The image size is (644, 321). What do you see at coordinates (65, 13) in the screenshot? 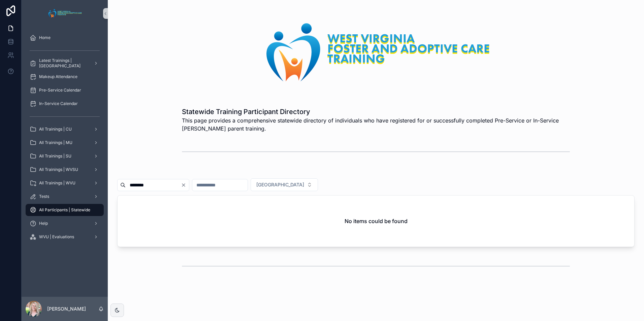
I see `img: App logo` at bounding box center [65, 13].